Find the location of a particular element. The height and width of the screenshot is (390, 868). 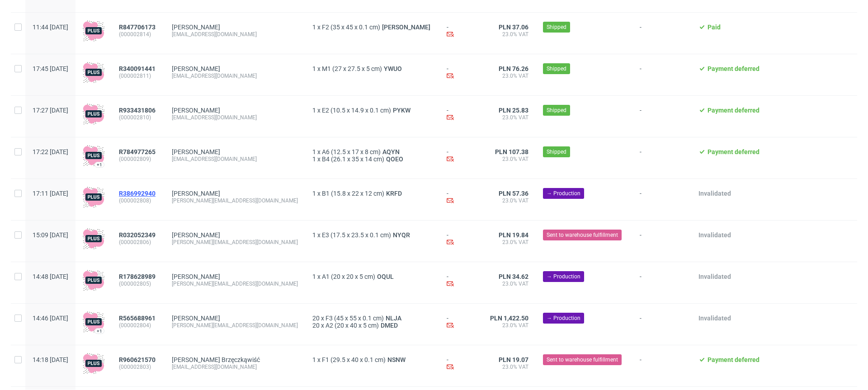

span: PLN 1,422.50 is located at coordinates (509, 318).